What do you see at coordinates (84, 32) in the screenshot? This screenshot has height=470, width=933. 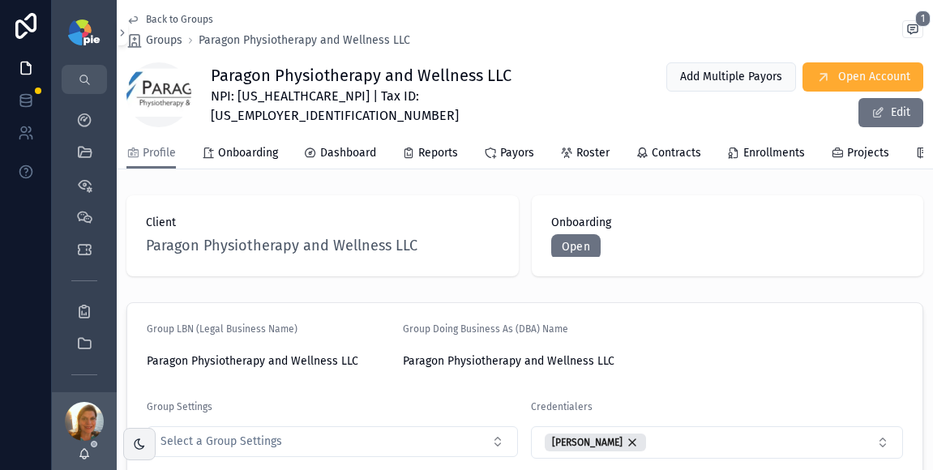 I see `img: App logo` at bounding box center [84, 32].